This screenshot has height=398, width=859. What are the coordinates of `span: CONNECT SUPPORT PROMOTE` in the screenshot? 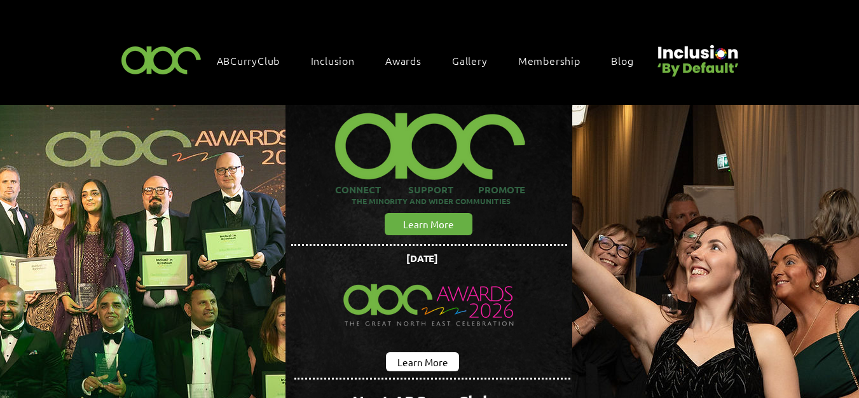 It's located at (430, 190).